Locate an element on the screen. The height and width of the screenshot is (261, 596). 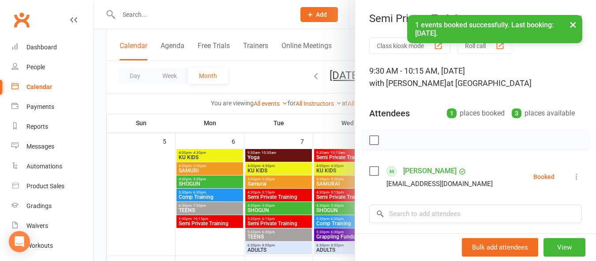
div: Product Sales is located at coordinates (45, 186).